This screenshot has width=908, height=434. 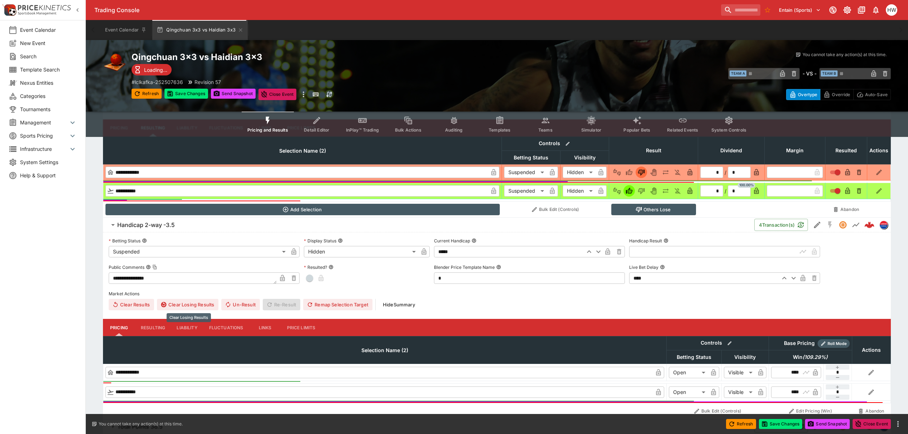 I want to click on div: Suspended, so click(x=525, y=172).